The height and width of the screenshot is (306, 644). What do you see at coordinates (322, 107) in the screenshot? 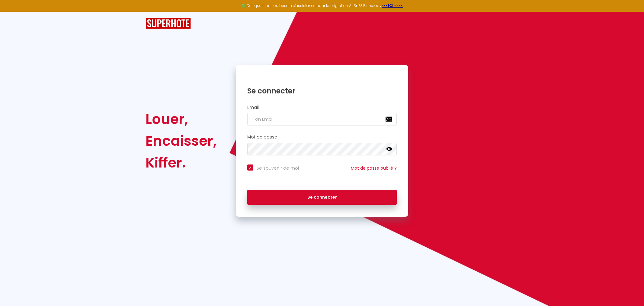
I see `h2: Email` at bounding box center [322, 107].